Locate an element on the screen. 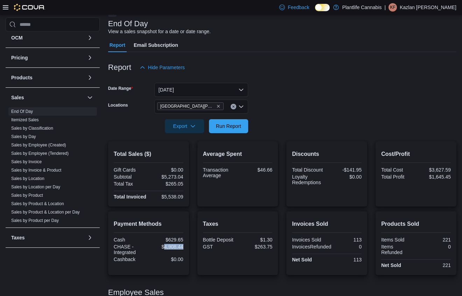 Image resolution: width=462 pixels, height=296 pixels. span: KF is located at coordinates (392, 7).